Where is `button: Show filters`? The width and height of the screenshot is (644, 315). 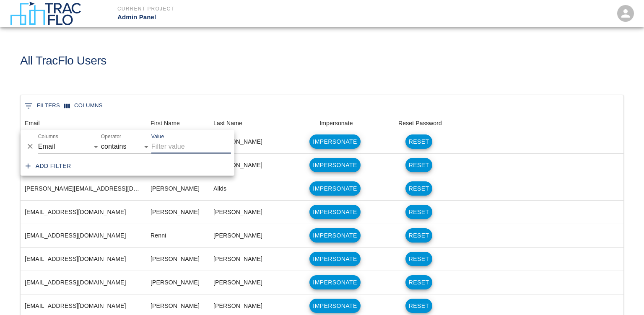 button: Show filters is located at coordinates (42, 106).